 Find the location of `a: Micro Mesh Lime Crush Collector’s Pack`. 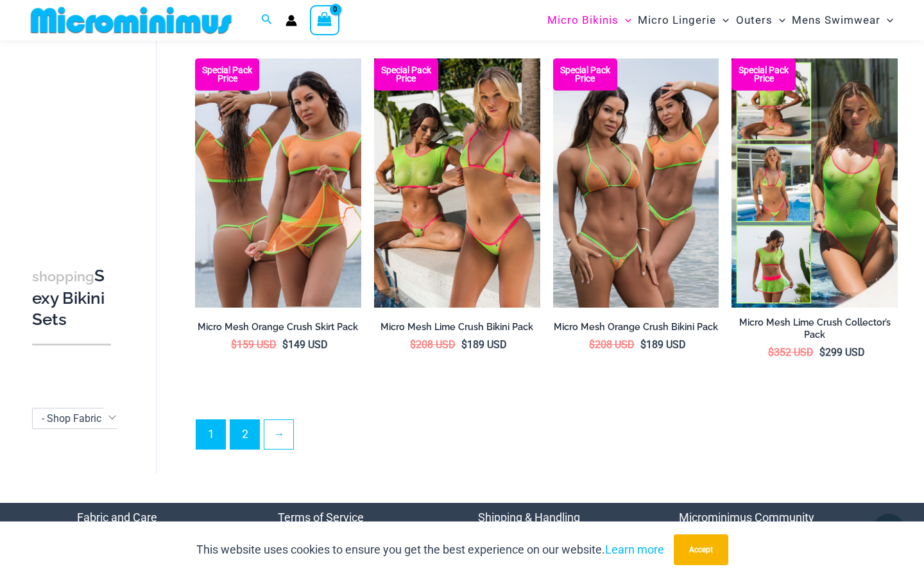

a: Micro Mesh Lime Crush Collector’s Pack is located at coordinates (814, 330).